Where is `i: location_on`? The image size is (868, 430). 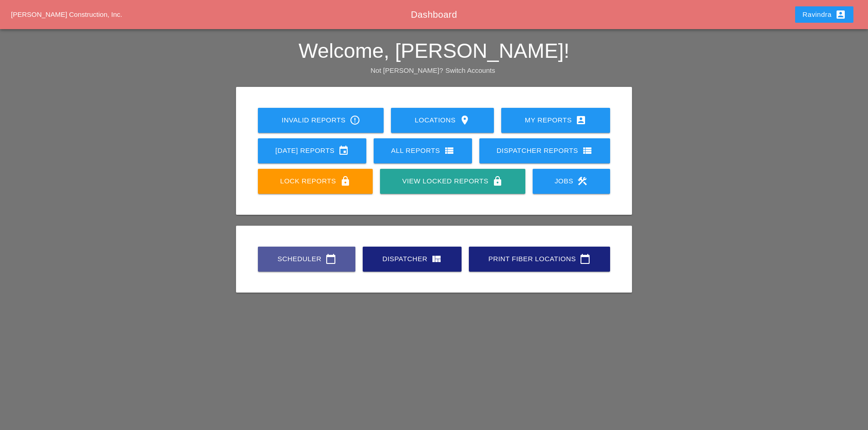 i: location_on is located at coordinates (464, 120).